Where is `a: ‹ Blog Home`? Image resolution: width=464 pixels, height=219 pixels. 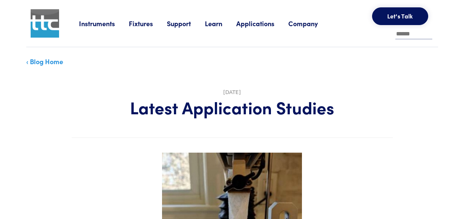 a: ‹ Blog Home is located at coordinates (45, 61).